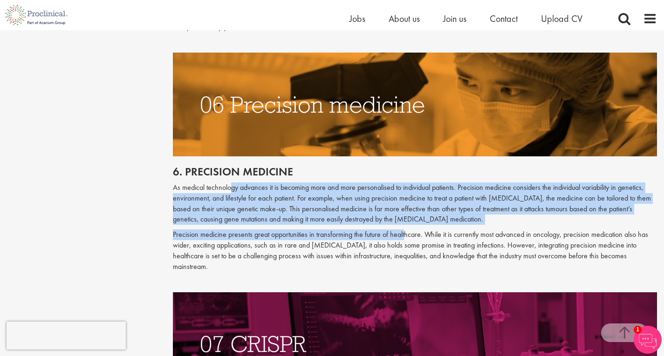 This screenshot has width=664, height=356. I want to click on span: 1, so click(637, 330).